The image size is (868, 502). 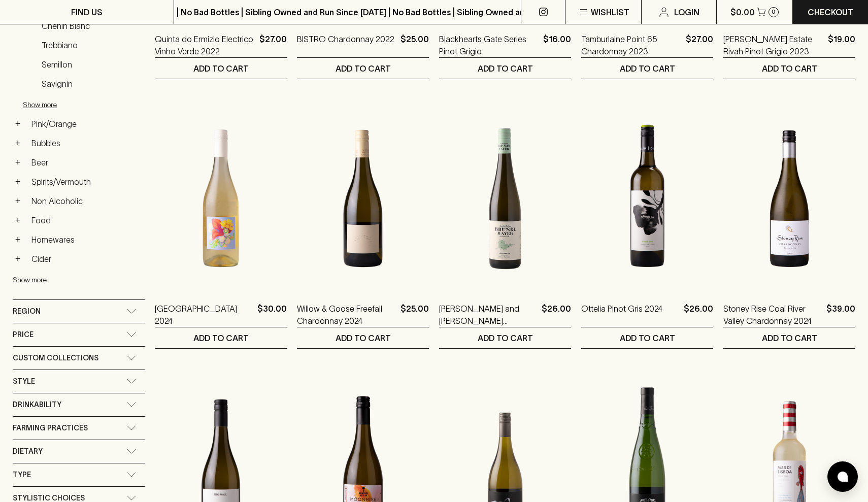 What do you see at coordinates (489, 45) in the screenshot?
I see `p: Blackhearts Gate Series Pinot Grigio` at bounding box center [489, 45].